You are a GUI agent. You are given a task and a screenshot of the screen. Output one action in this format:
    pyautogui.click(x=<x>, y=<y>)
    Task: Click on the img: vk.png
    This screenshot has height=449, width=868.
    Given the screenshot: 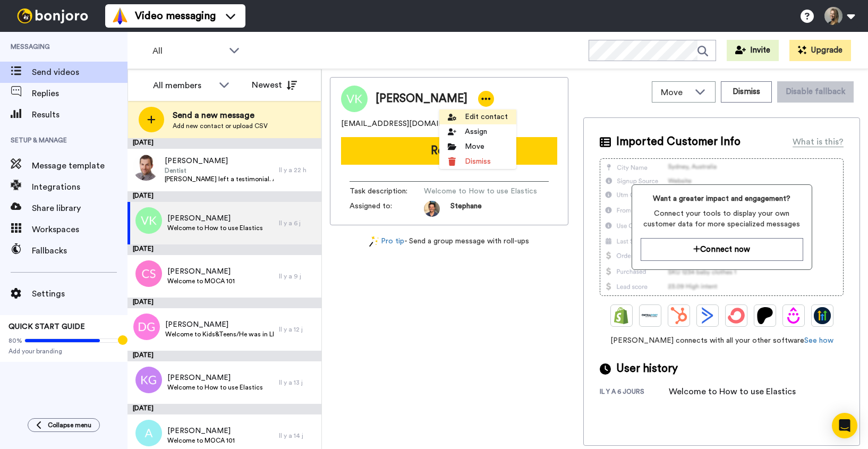 What is the action you would take?
    pyautogui.click(x=149, y=220)
    